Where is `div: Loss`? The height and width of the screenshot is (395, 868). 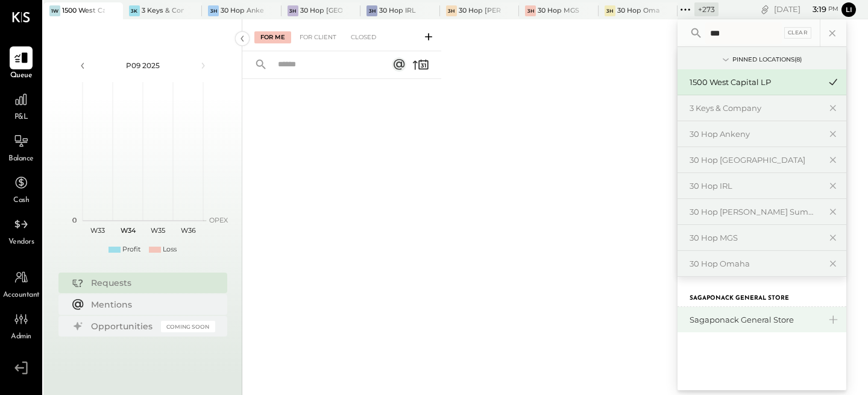
div: Loss is located at coordinates (170, 249).